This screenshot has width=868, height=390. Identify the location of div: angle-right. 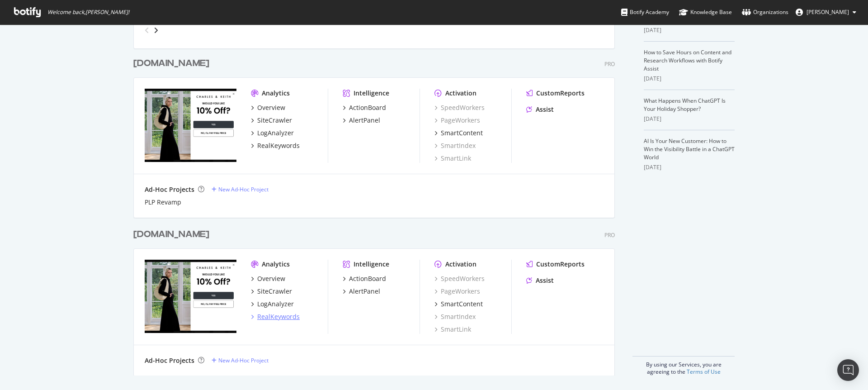
(156, 31).